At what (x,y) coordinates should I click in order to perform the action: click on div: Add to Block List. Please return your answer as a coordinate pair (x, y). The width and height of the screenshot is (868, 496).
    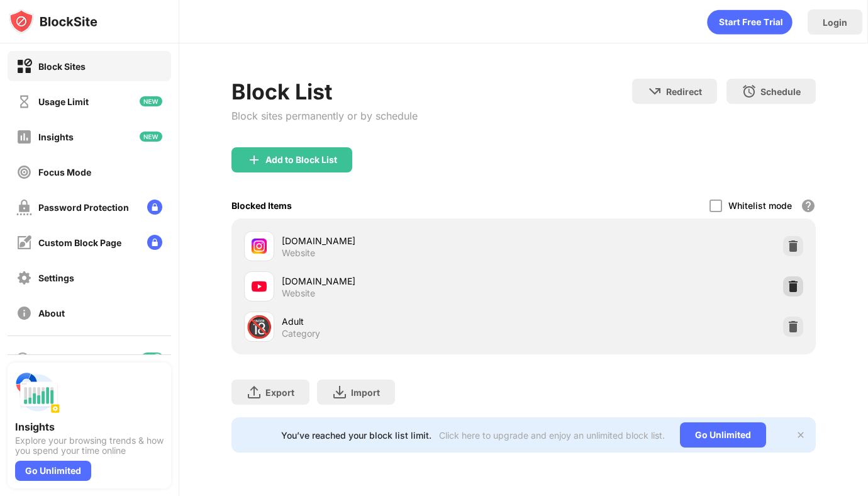
    Looking at the image, I should click on (301, 160).